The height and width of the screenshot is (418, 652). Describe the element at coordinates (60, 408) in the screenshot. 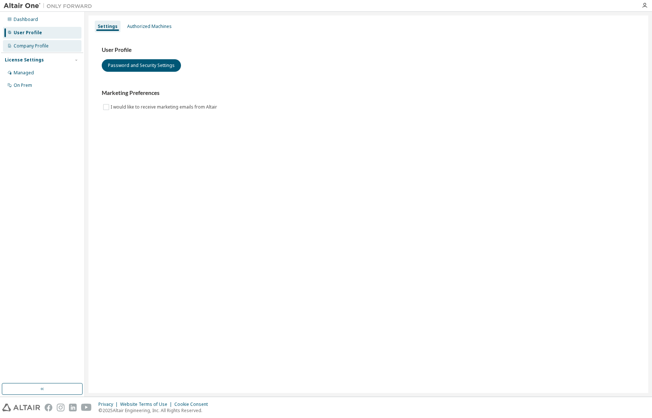

I see `img: instagram.svg` at that location.